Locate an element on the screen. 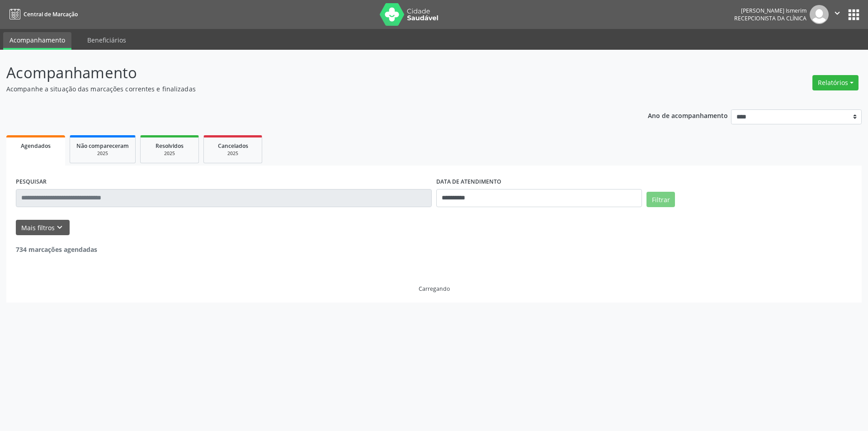  button: Relatórios is located at coordinates (835, 83).